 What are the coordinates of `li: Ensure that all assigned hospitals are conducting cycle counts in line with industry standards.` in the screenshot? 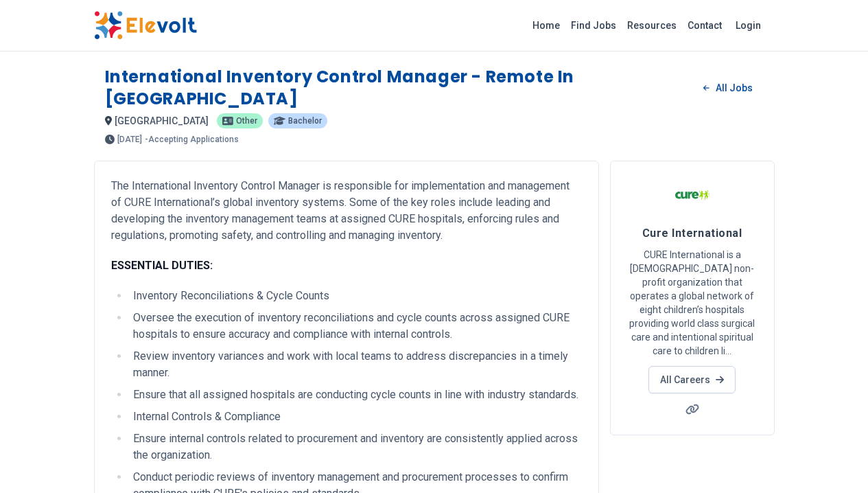 It's located at (356, 395).